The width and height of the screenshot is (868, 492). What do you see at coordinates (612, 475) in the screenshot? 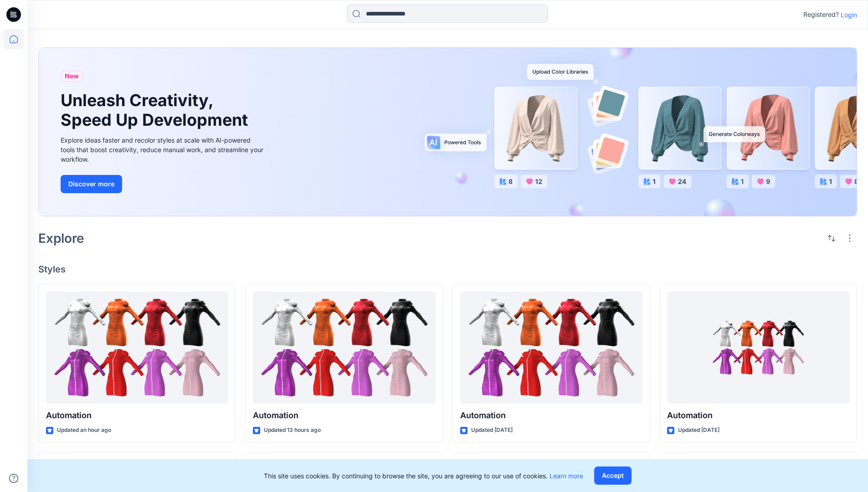
I see `button: Accept` at bounding box center [612, 475].